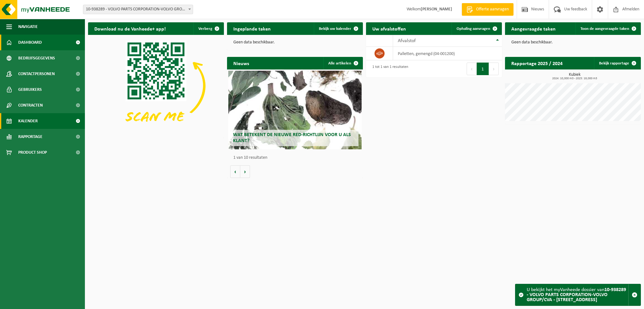 Image resolution: width=644 pixels, height=309 pixels. I want to click on span: Contactpersonen, so click(36, 74).